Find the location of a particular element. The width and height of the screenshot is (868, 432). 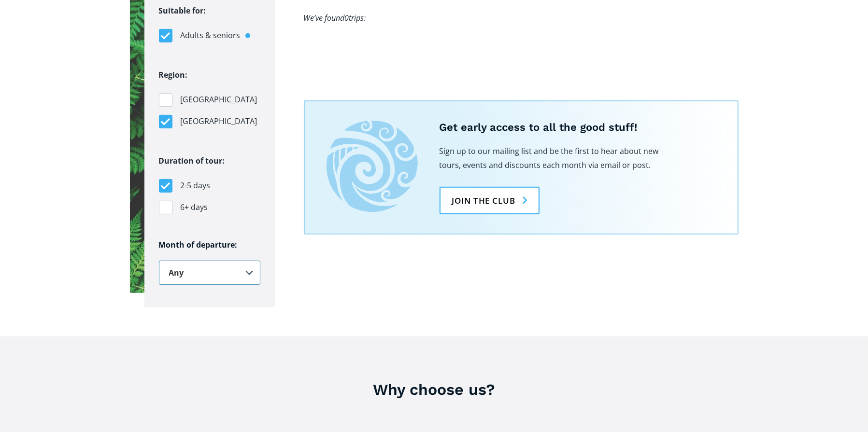

p: Sign up to our mailing list and be the first to hear about new tours, events and discounts each m... is located at coordinates (551, 158).